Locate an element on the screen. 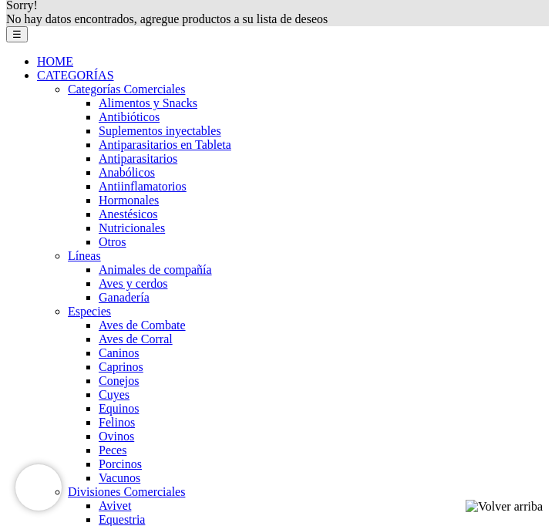  a: Aves y cerdos is located at coordinates (133, 283).